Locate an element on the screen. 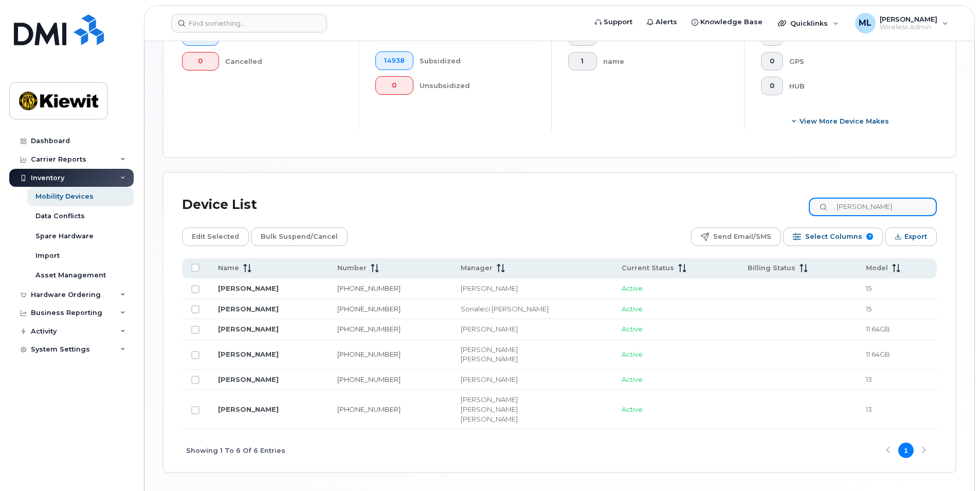  button: Edit Selected is located at coordinates (215, 237).